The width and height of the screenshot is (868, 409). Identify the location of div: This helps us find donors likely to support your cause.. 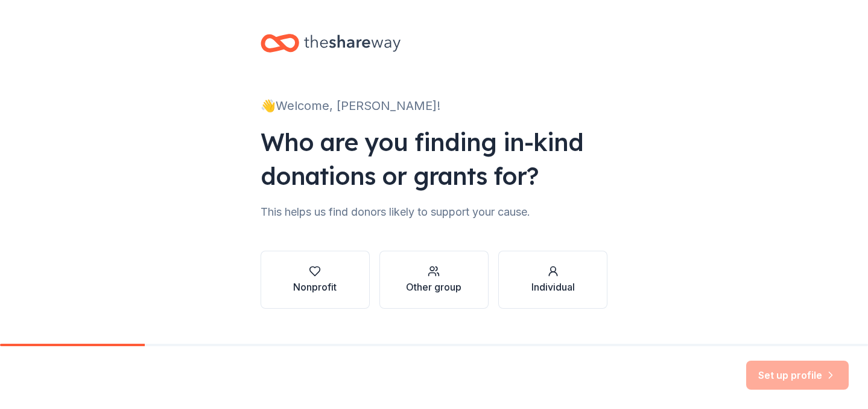
(435, 212).